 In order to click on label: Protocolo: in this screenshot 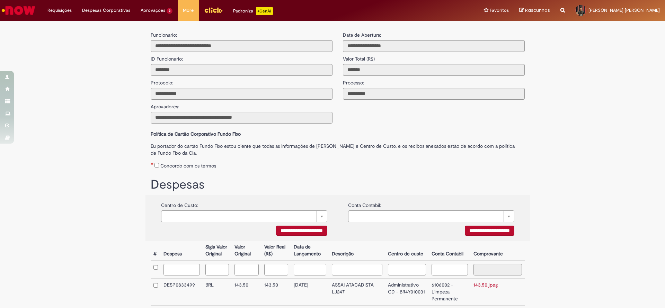, I will do `click(162, 81)`.